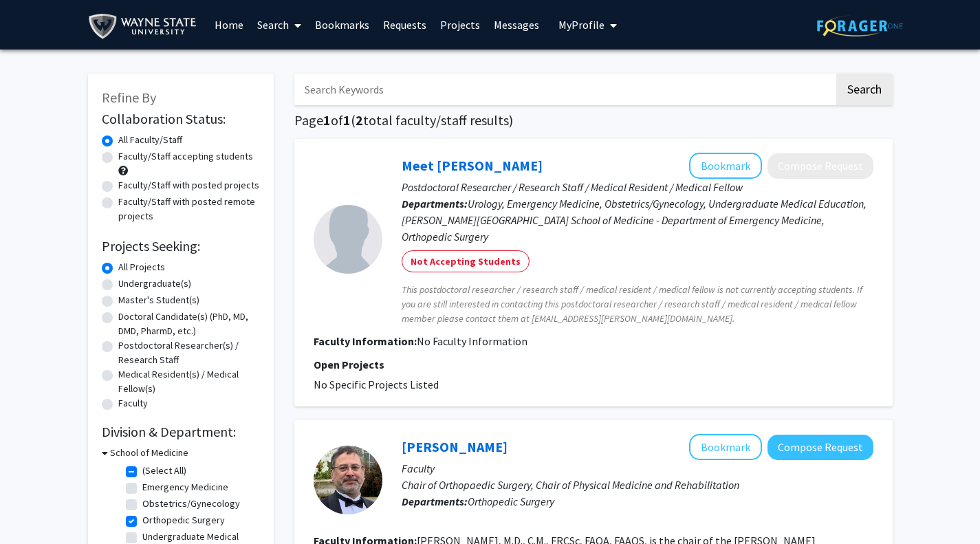 The image size is (980, 544). Describe the element at coordinates (821, 447) in the screenshot. I see `button: Compose Request to Rahul Vaidya` at that location.